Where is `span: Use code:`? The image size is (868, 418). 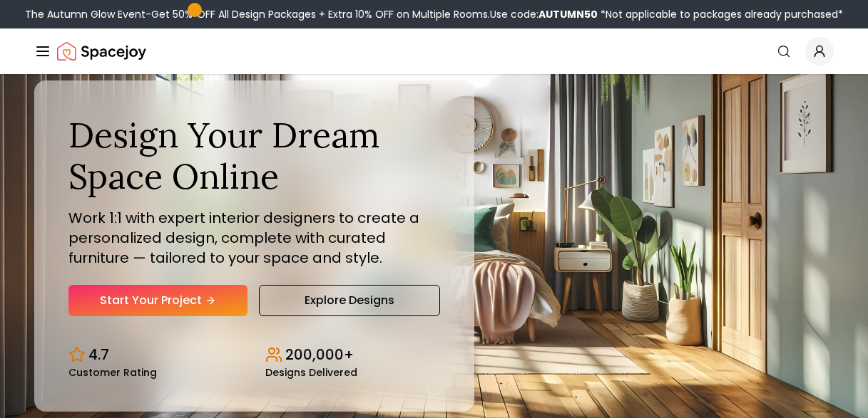
span: Use code: is located at coordinates (543, 14).